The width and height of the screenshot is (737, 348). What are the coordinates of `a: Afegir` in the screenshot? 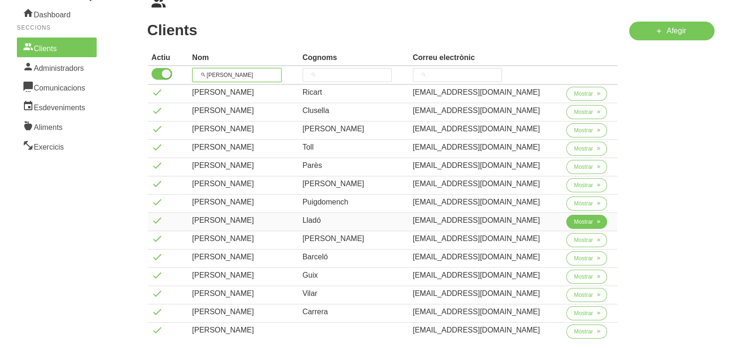 It's located at (671, 31).